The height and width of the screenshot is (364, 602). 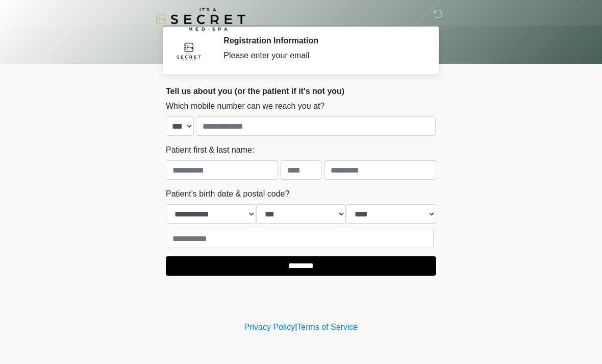 I want to click on label: Patient's birth date & postal code?, so click(x=228, y=194).